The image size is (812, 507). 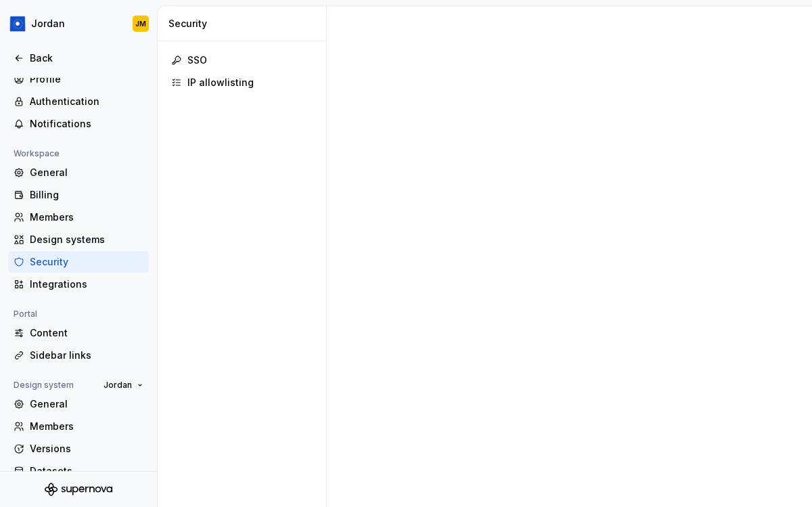 What do you see at coordinates (78, 79) in the screenshot?
I see `a: Profile` at bounding box center [78, 79].